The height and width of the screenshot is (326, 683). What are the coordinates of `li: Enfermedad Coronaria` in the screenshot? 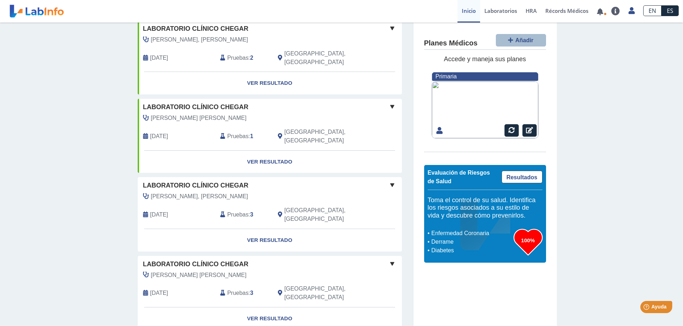 It's located at (471, 234).